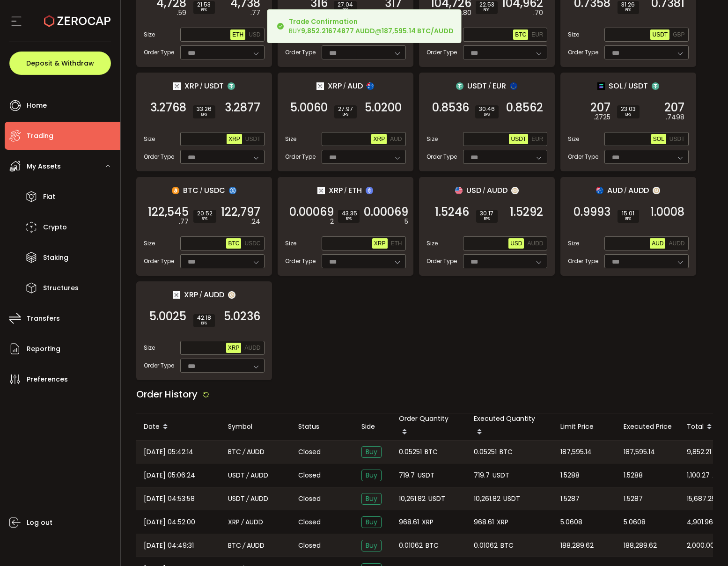  What do you see at coordinates (628, 5) in the screenshot?
I see `span: 31.26` at bounding box center [628, 5].